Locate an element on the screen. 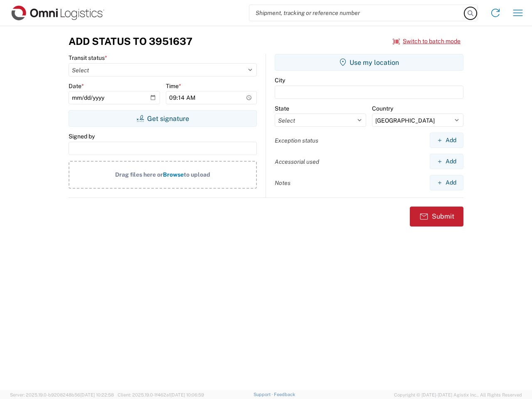 Image resolution: width=532 pixels, height=399 pixels. label: Country is located at coordinates (382, 108).